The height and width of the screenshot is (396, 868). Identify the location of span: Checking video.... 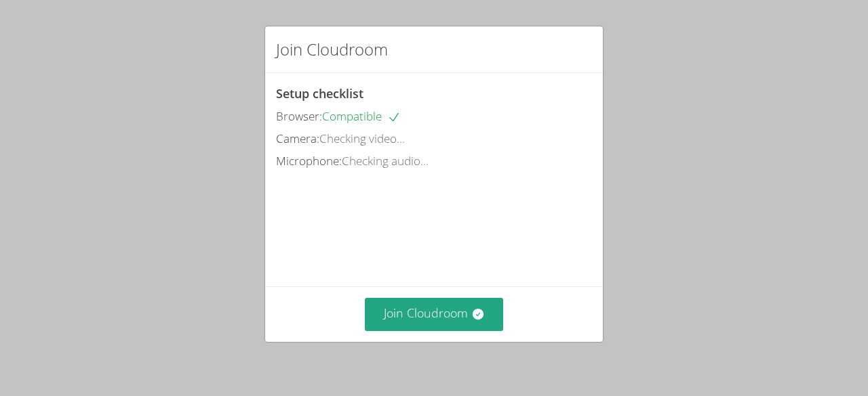
(362, 139).